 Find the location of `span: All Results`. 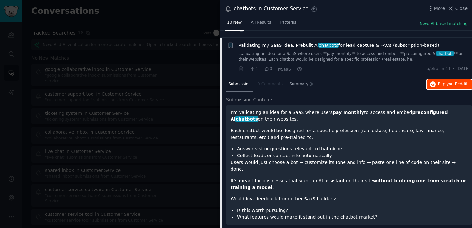

span: All Results is located at coordinates (261, 23).